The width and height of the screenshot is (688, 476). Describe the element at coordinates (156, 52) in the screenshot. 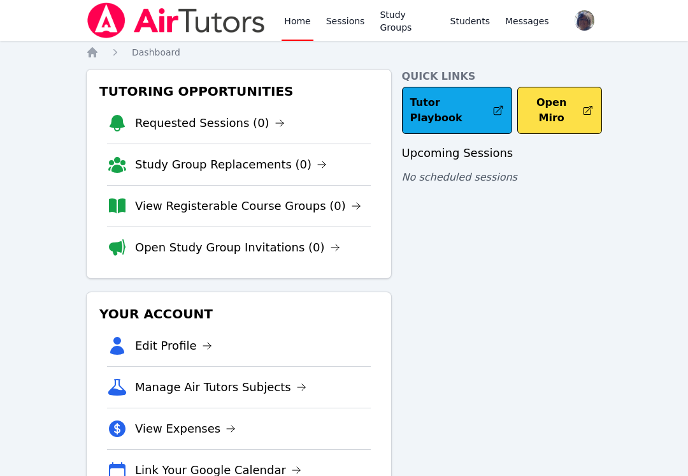

I see `span: Dashboard` at that location.